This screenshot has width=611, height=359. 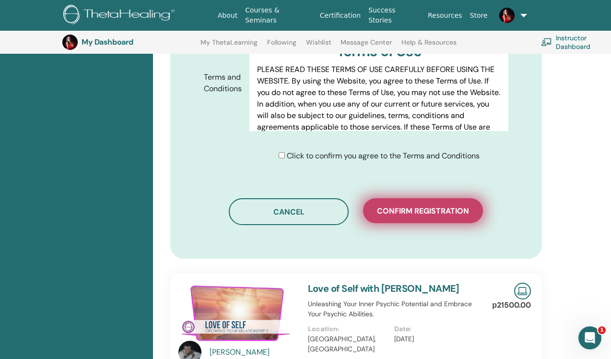 I want to click on img: Love of Self, so click(x=237, y=313).